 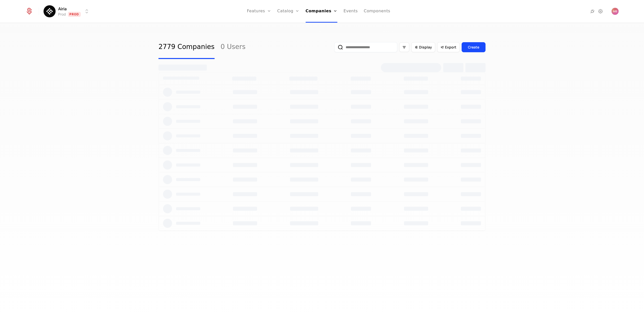 What do you see at coordinates (615, 11) in the screenshot?
I see `img: Matt Bell` at bounding box center [615, 11].